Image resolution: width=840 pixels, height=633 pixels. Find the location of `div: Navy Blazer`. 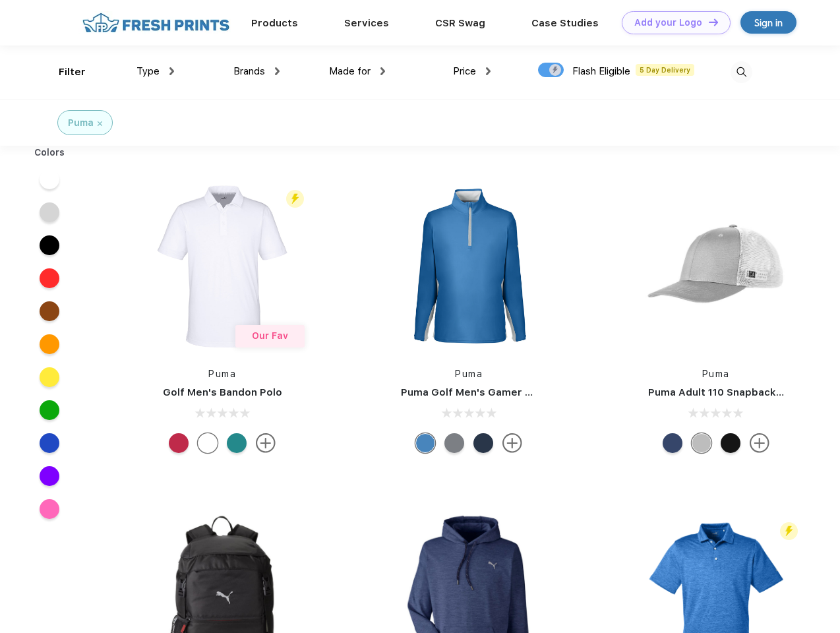

div: Navy Blazer is located at coordinates (483, 444).